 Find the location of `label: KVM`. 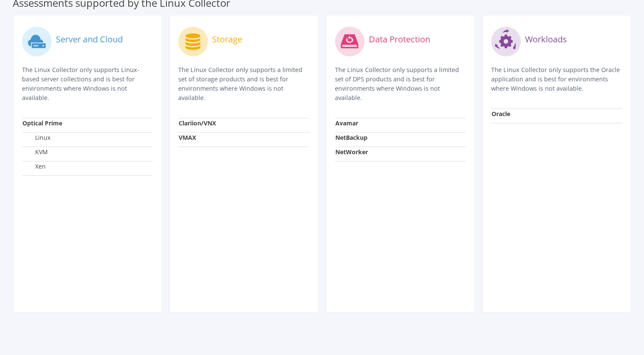

label: KVM is located at coordinates (35, 152).